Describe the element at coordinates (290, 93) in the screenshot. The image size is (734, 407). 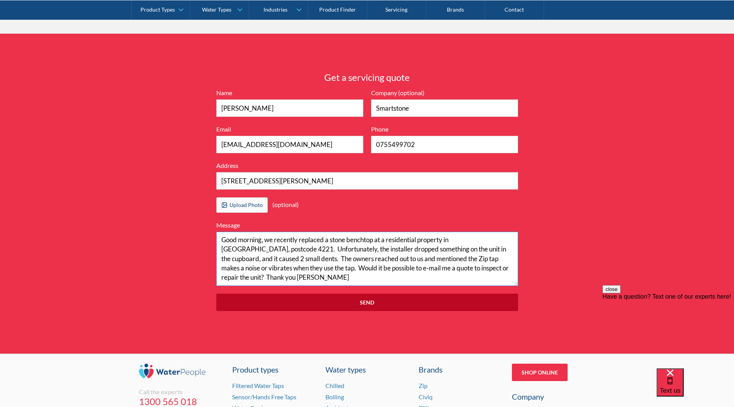
I see `label: Name` at that location.